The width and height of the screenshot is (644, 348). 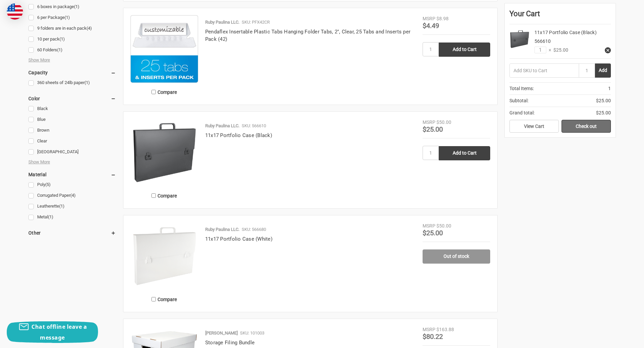 What do you see at coordinates (603, 70) in the screenshot?
I see `button: Add` at bounding box center [603, 70].